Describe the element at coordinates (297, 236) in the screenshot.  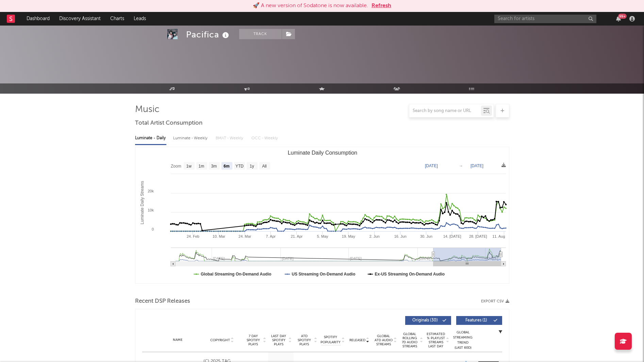
I see `text: 21. Apr` at that location.